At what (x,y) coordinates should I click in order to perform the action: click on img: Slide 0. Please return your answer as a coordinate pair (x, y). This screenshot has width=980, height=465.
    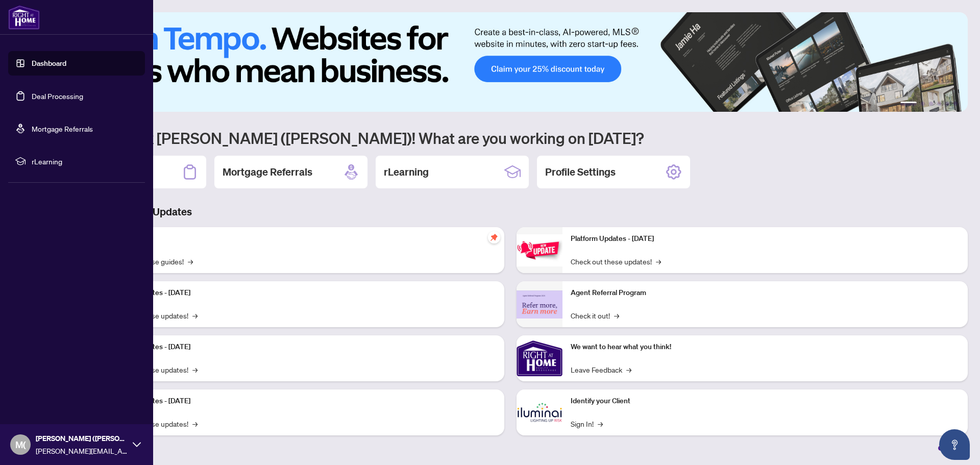
    Looking at the image, I should click on (510, 62).